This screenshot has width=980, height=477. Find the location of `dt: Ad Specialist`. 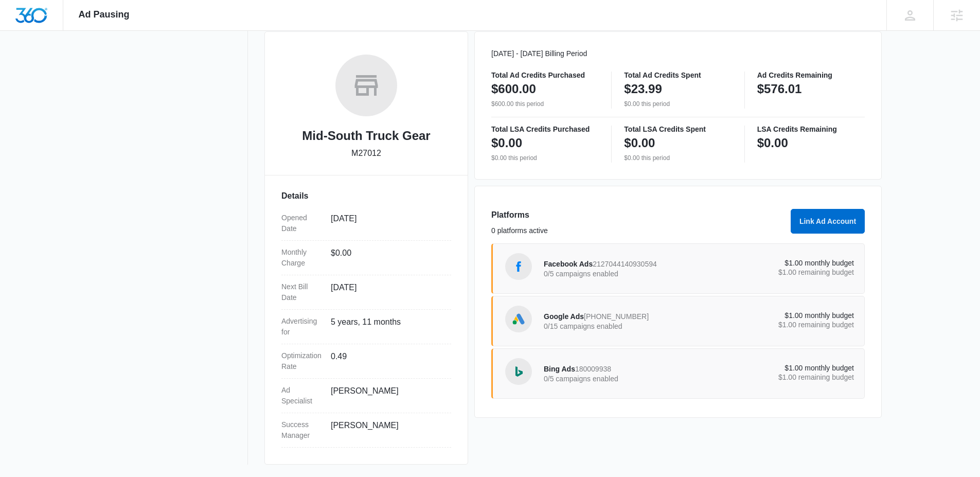

dt: Ad Specialist is located at coordinates (302, 395).